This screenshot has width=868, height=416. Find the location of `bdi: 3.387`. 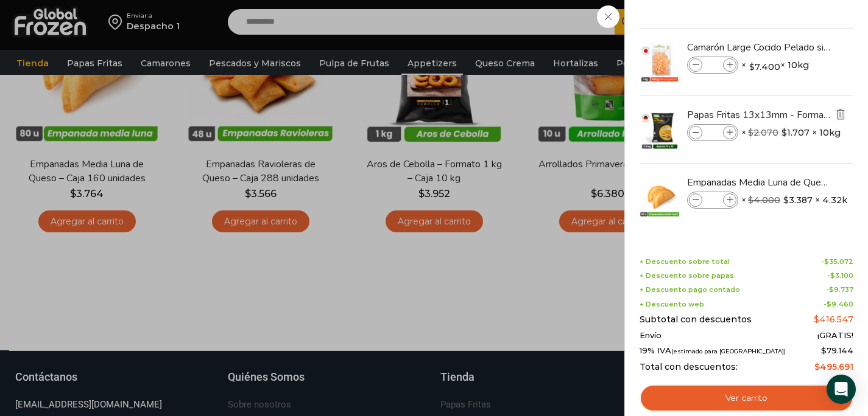

bdi: 3.387 is located at coordinates (798, 200).